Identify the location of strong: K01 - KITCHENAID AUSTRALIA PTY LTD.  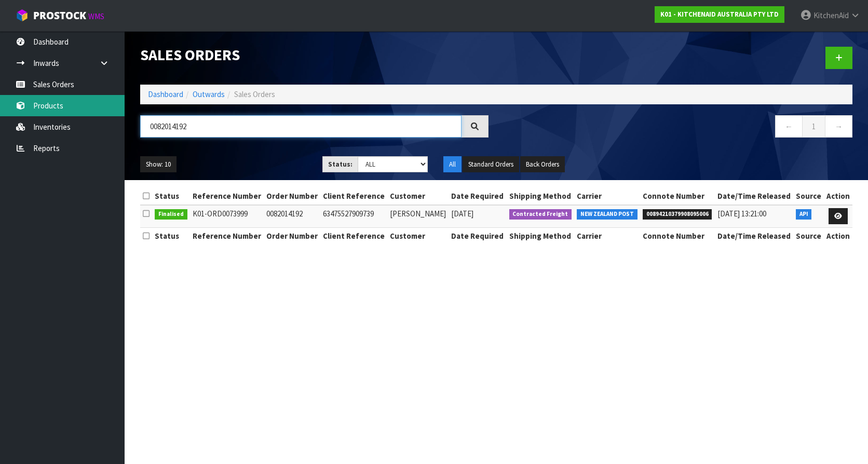
(719, 14).